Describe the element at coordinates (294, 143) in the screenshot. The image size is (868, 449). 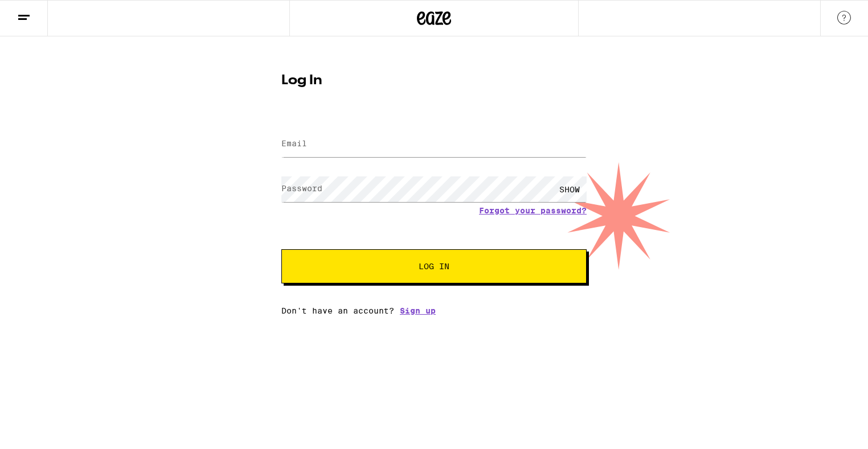
I see `label: Email` at that location.